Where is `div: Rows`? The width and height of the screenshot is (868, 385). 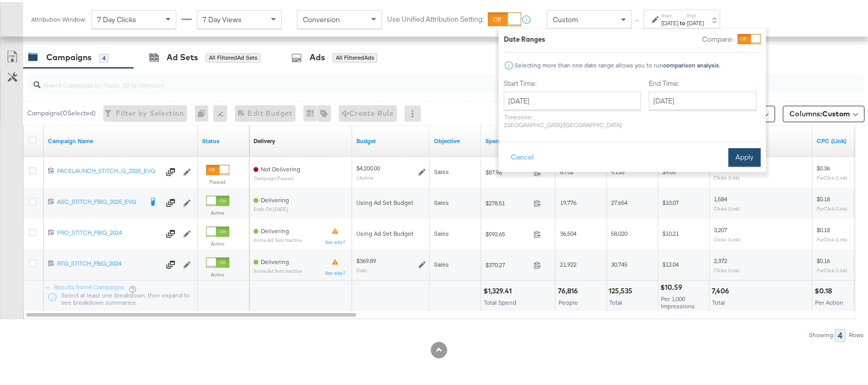 div: Rows is located at coordinates (857, 333).